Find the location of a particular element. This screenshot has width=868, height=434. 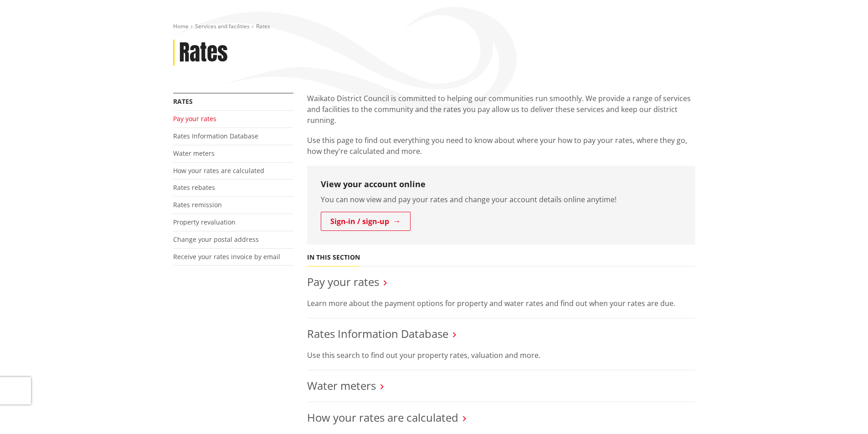

a: Receive your rates invoice by email is located at coordinates (227, 256).